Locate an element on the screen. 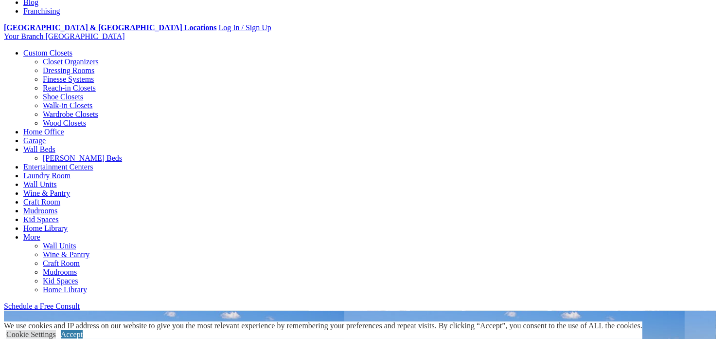 This screenshot has width=727, height=339. a: Log In / Sign Up is located at coordinates (245, 27).